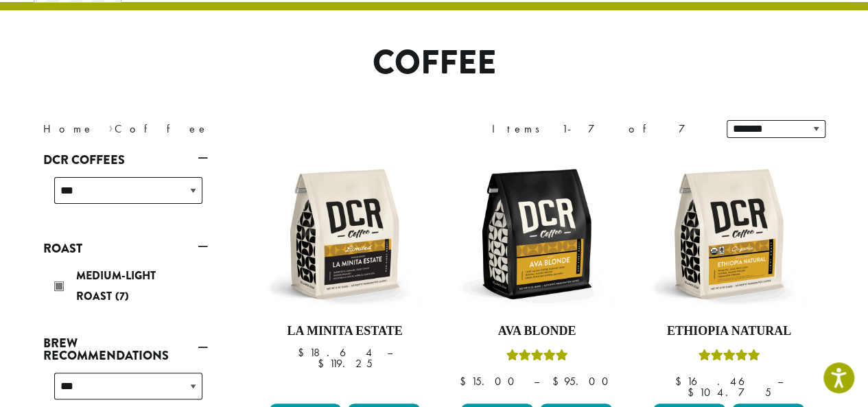  Describe the element at coordinates (116, 286) in the screenshot. I see `span: Medium-Light Roast` at that location.